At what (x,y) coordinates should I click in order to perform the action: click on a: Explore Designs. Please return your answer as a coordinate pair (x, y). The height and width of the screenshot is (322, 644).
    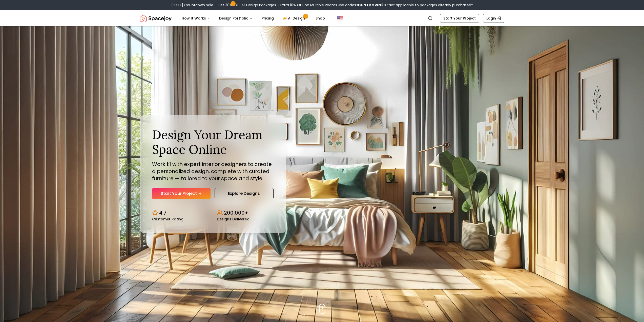
    Looking at the image, I should click on (244, 194).